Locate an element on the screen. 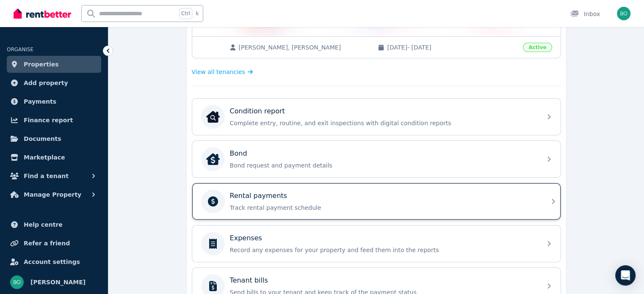  p: Rental payments is located at coordinates (259, 196).